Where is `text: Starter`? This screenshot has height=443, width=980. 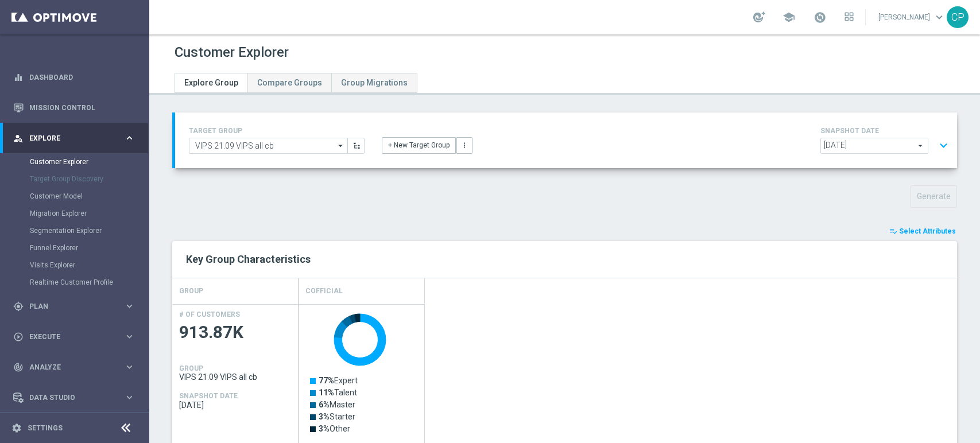
text: Starter is located at coordinates (337, 416).